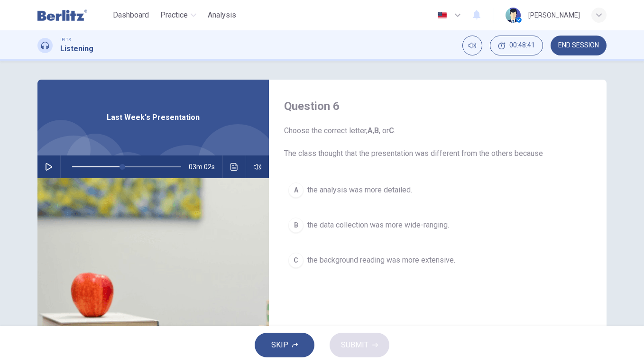  What do you see at coordinates (222, 15) in the screenshot?
I see `span: Analysis` at bounding box center [222, 15].